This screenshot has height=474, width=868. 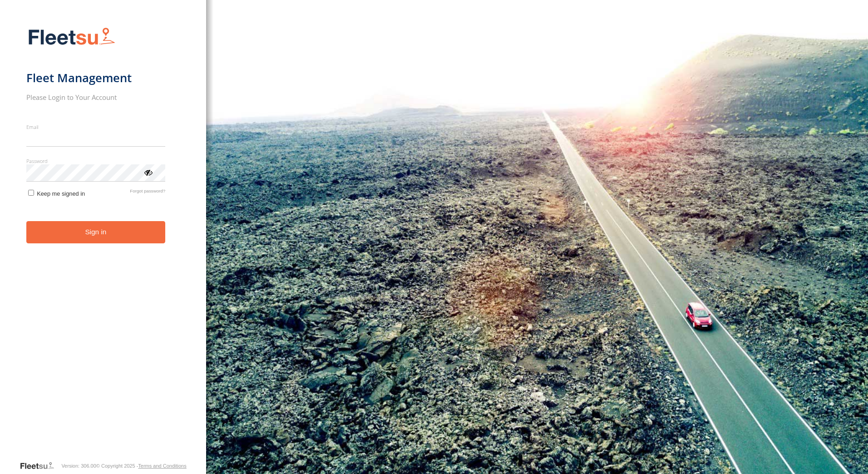 I want to click on div: ViewPassword, so click(x=148, y=172).